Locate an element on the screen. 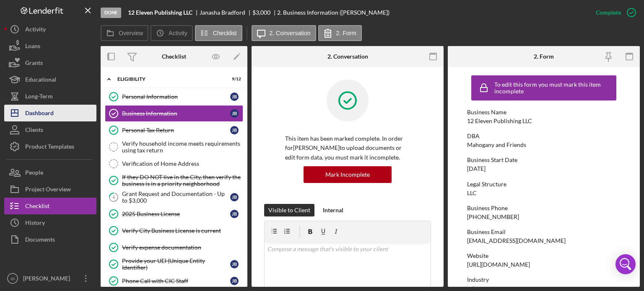 This screenshot has width=644, height=291. button: History is located at coordinates (50, 223).